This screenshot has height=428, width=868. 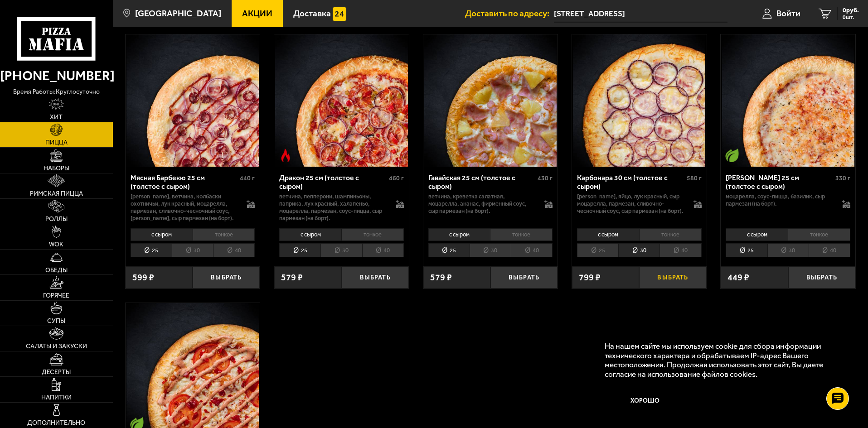 I want to click on span: Супы, so click(x=56, y=321).